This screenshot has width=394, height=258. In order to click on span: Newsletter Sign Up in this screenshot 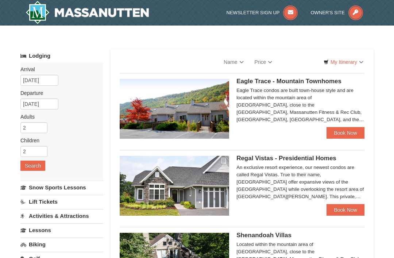, I will do `click(253, 12)`.